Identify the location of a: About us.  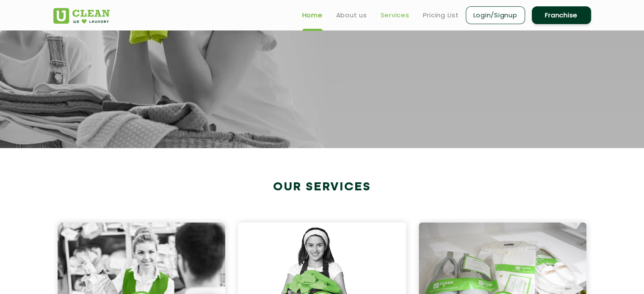
(351, 16).